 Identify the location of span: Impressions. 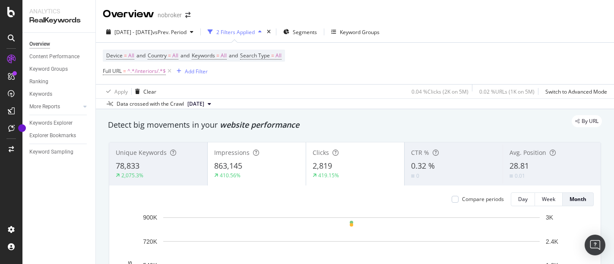
(232, 152).